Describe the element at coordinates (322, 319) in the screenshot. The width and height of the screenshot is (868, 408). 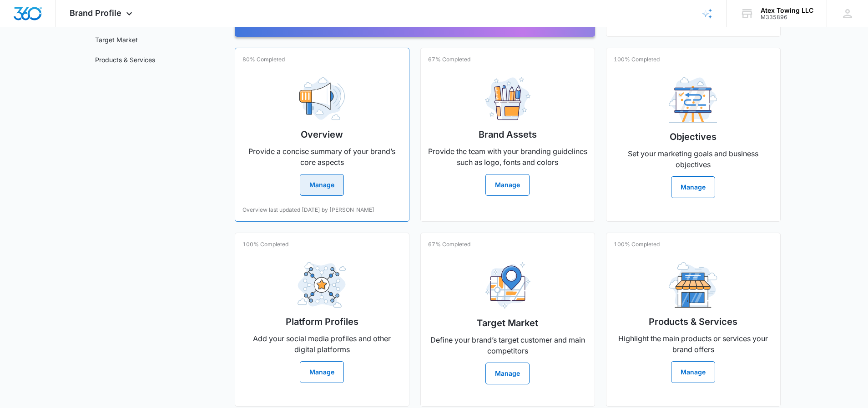
I see `a: 100% CompletedPlatform ProfilesAdd your social media profiles and other digital platformsManage` at that location.